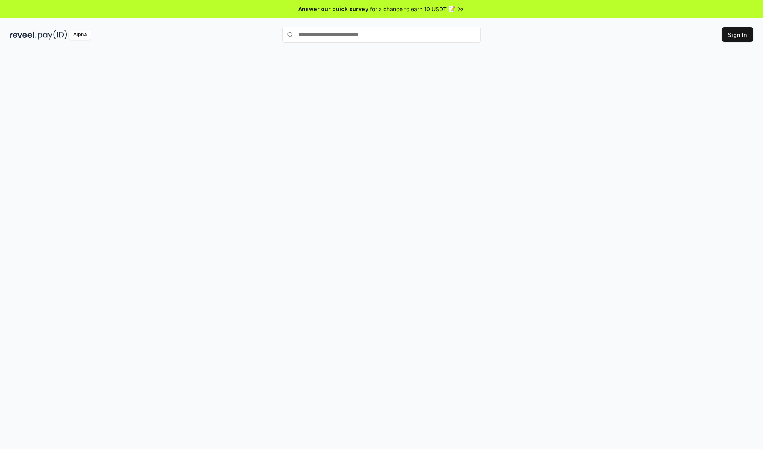 This screenshot has height=449, width=763. I want to click on span: for a chance to earn 10 USDT 📝, so click(413, 9).